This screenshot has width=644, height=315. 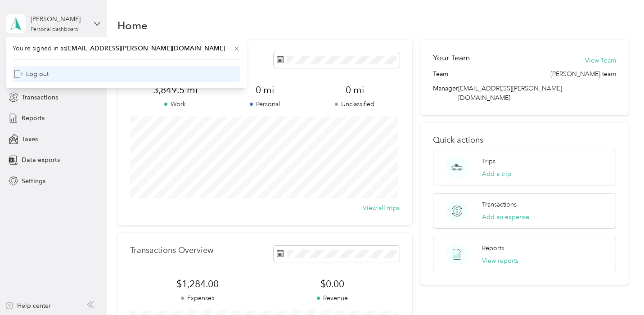 I want to click on span: Reports, so click(x=33, y=118).